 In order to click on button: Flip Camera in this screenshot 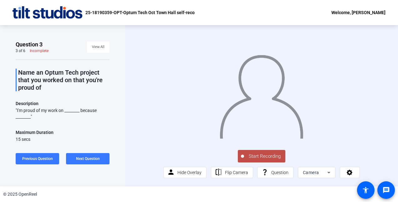, I will do `click(232, 172)`.